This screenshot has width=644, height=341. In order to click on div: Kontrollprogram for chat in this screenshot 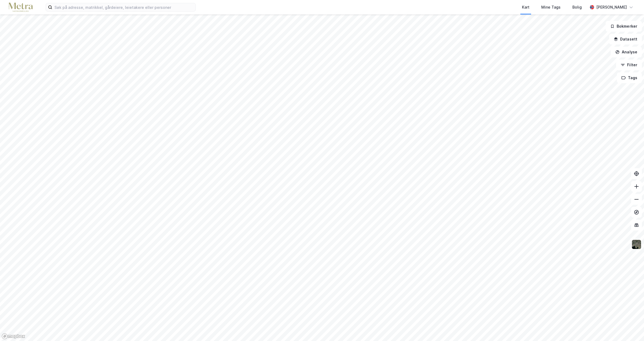, I will do `click(630, 328)`.